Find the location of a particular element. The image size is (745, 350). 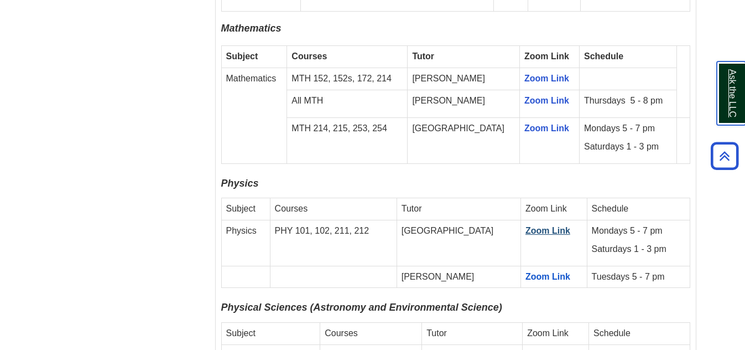

strong: Subject is located at coordinates (242, 56).